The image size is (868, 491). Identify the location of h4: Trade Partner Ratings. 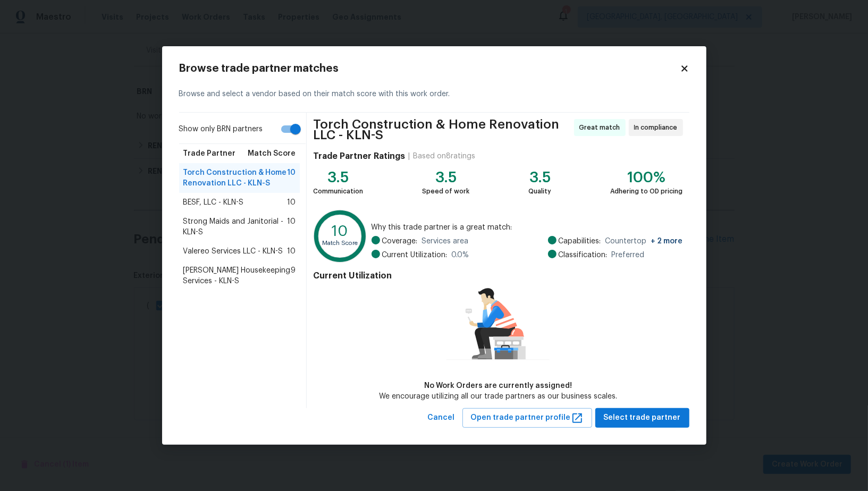
(359, 156).